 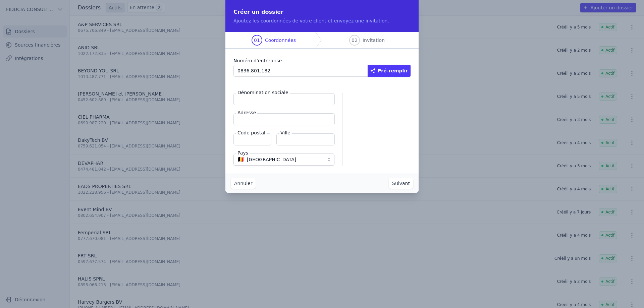 What do you see at coordinates (355, 41) in the screenshot?
I see `span: 02` at bounding box center [355, 41].